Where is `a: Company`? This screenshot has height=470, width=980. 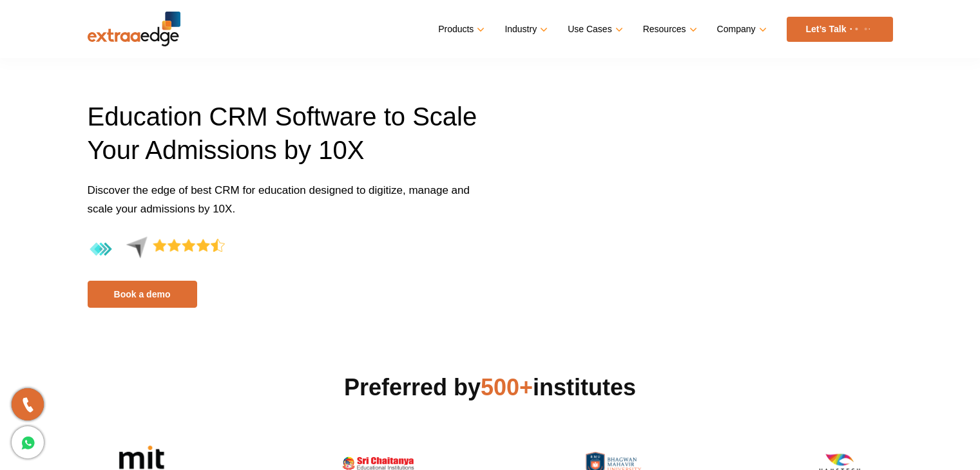 a: Company is located at coordinates (740, 29).